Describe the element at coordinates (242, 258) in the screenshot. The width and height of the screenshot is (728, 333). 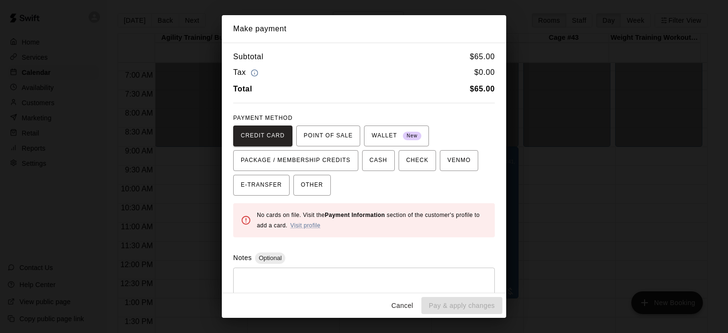
I see `label: Notes` at that location.